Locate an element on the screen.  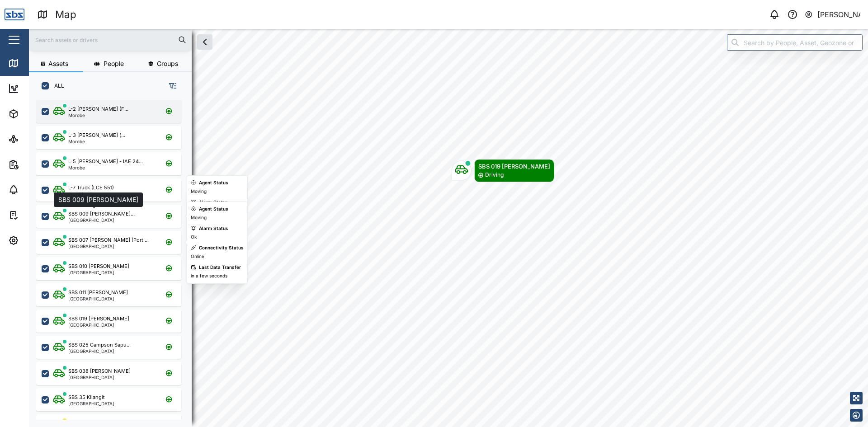
div: Assets is located at coordinates (38, 114).